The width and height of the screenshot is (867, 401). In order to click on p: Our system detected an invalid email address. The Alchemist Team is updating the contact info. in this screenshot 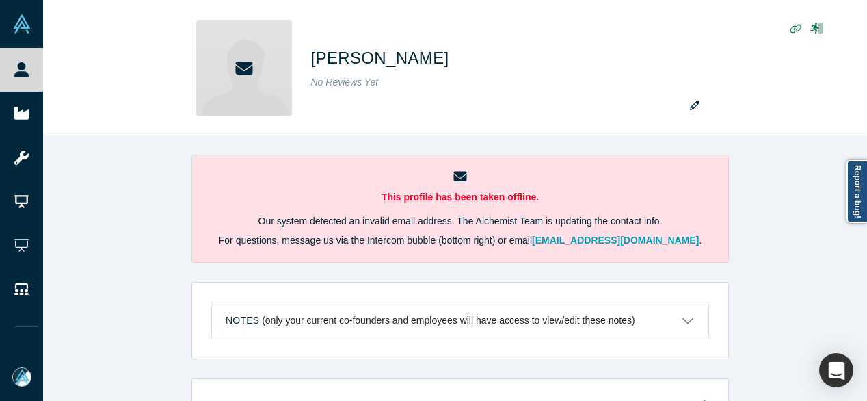, I will do `click(460, 221)`.